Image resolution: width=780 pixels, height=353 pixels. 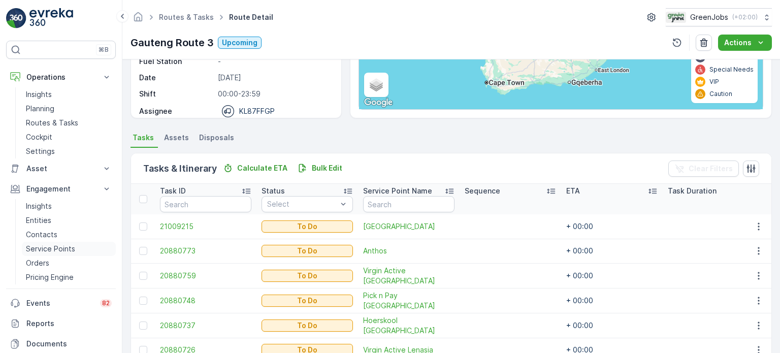 I want to click on img: Green_Jobs_Logo.png, so click(x=676, y=17).